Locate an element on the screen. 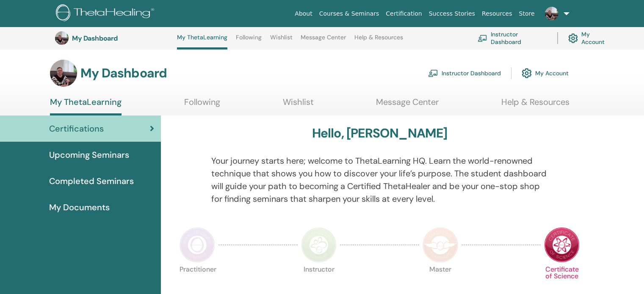  a: About is located at coordinates (303, 13).